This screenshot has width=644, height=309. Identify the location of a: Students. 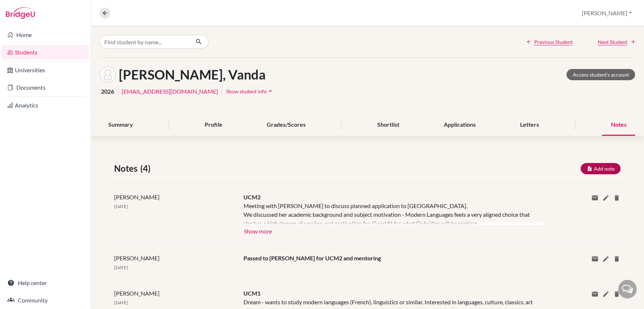
(45, 52).